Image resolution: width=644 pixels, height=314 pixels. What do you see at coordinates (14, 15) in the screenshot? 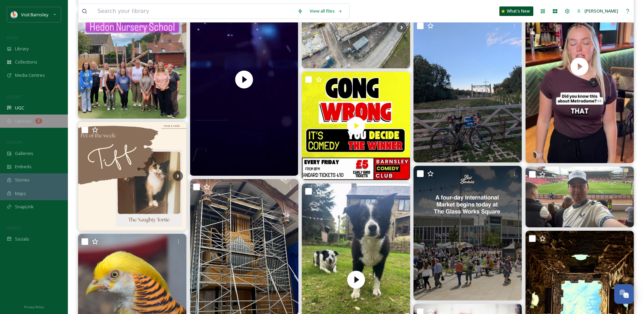
I see `img: barnsley-logo-in-colour.png` at bounding box center [14, 15].